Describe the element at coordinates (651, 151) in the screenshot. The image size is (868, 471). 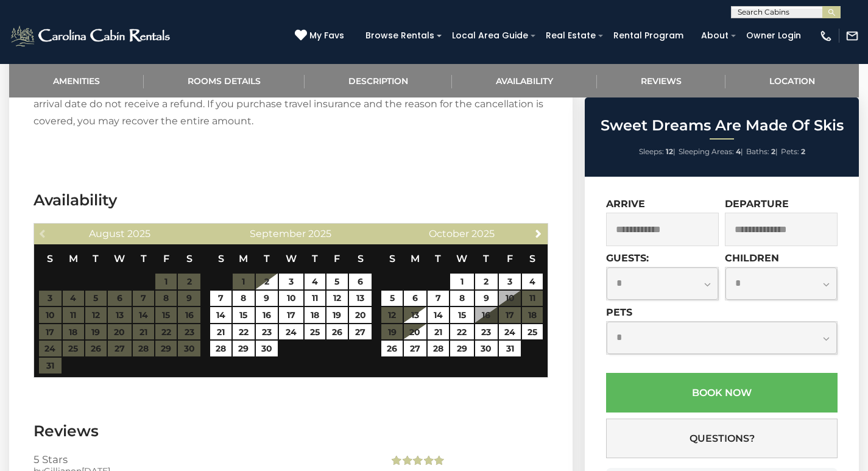
I see `span: Sleeps:` at that location.